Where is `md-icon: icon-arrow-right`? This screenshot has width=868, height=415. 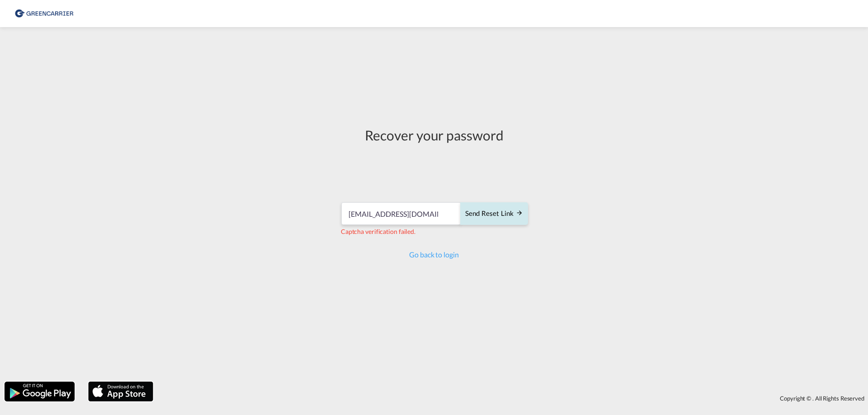 md-icon: icon-arrow-right is located at coordinates (519, 213).